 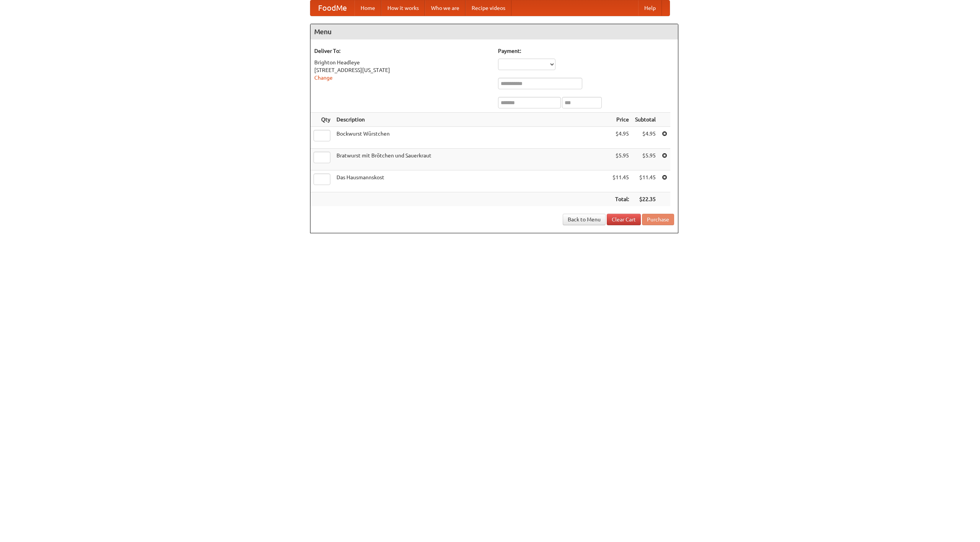 What do you see at coordinates (471, 181) in the screenshot?
I see `td: Das Hausmannskost` at bounding box center [471, 181].